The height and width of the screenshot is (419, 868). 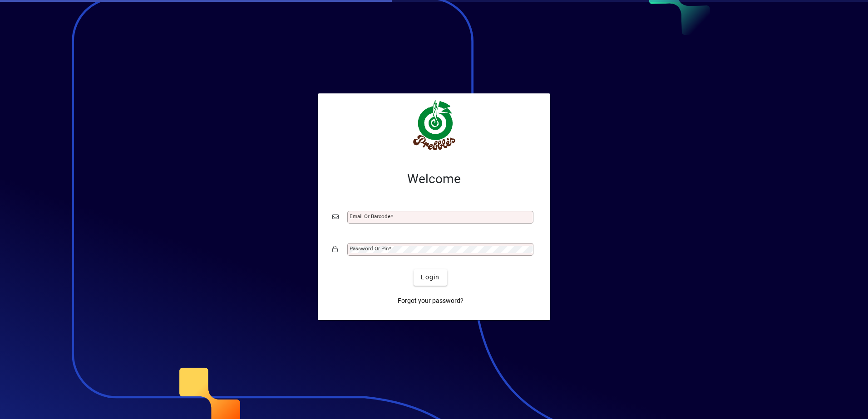 What do you see at coordinates (430, 301) in the screenshot?
I see `a: Forgot your password?` at bounding box center [430, 301].